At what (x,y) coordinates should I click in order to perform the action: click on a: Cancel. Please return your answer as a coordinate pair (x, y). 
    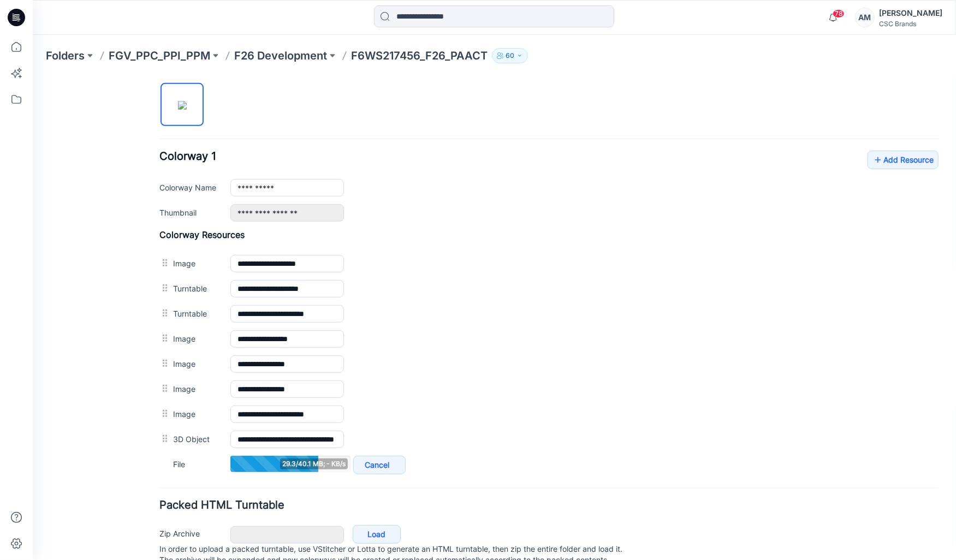
    Looking at the image, I should click on (347, 388).